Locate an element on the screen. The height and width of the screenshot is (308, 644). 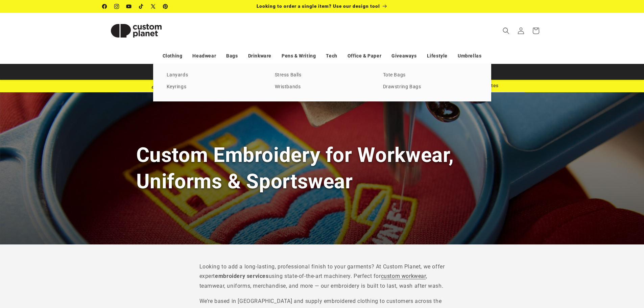
a: Wristbands is located at coordinates (322, 87).